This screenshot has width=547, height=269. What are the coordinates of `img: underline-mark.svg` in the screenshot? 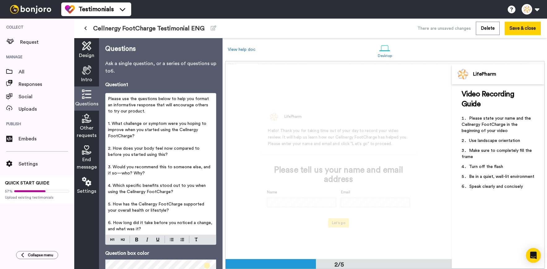 It's located at (158, 239).